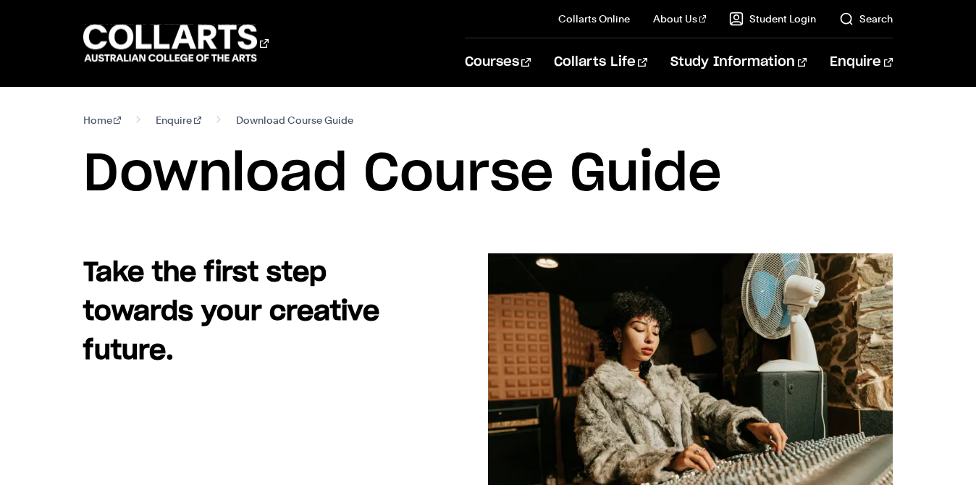  What do you see at coordinates (102, 120) in the screenshot?
I see `a: Home` at bounding box center [102, 120].